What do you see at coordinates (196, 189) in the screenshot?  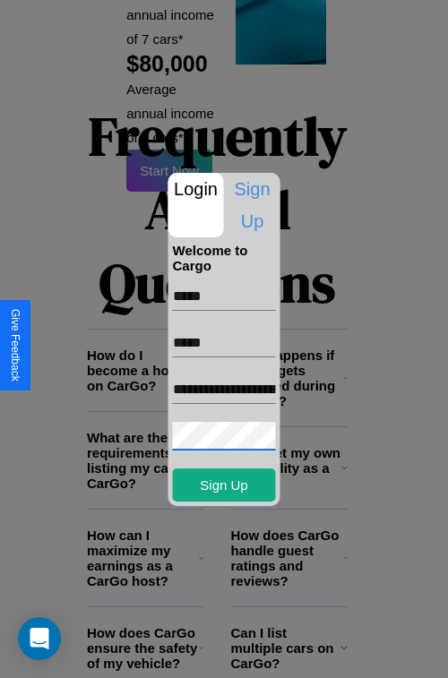 I see `p: Login` at bounding box center [196, 189].